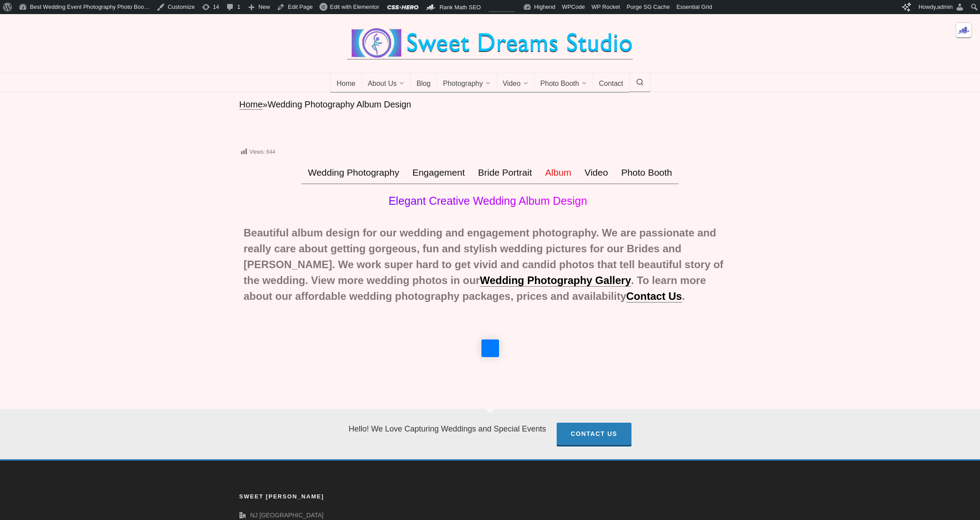 Image resolution: width=980 pixels, height=520 pixels. Describe the element at coordinates (512, 84) in the screenshot. I see `span: Video` at that location.